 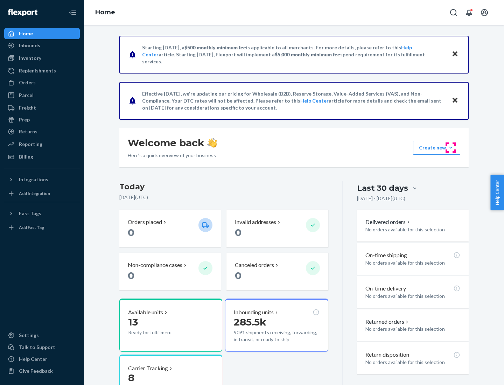 I want to click on p: Carrier Tracking, so click(x=148, y=368).